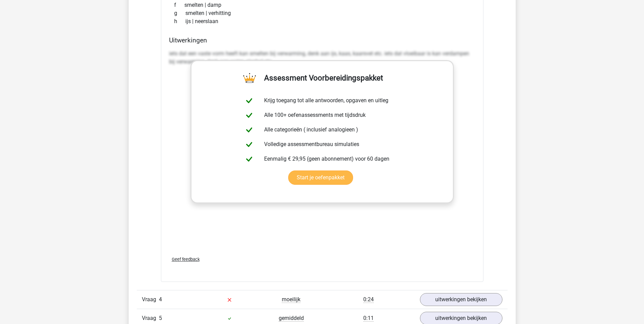 The height and width of the screenshot is (324, 644). I want to click on span: 5, so click(160, 318).